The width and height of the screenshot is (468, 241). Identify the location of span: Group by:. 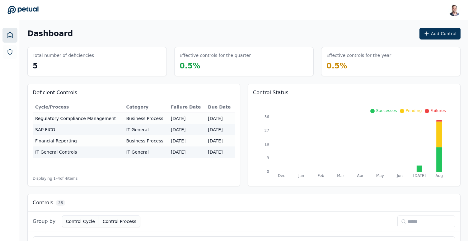
(45, 222).